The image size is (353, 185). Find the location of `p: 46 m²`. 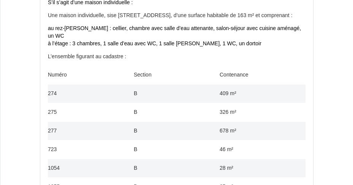

p: 46 m² is located at coordinates (263, 150).